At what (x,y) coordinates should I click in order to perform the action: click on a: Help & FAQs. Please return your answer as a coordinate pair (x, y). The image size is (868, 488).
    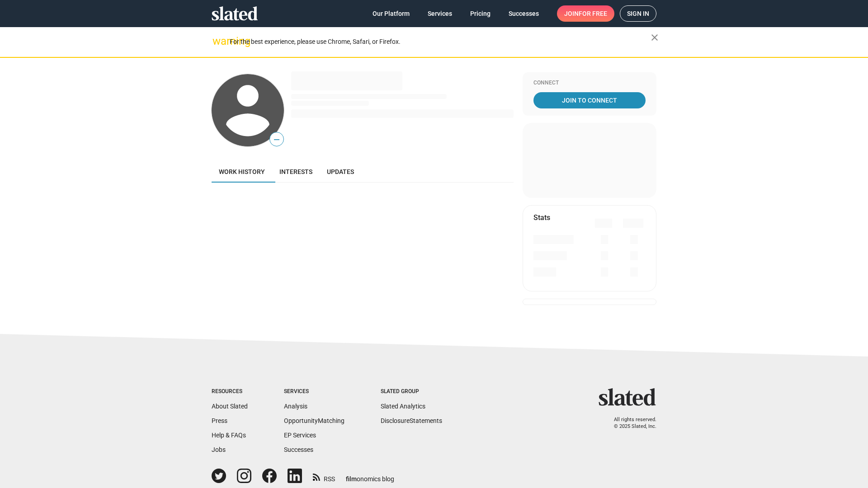
    Looking at the image, I should click on (229, 435).